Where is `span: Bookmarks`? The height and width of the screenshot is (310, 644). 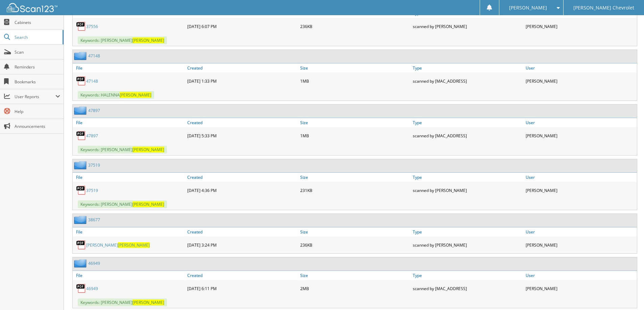
span: Bookmarks is located at coordinates (37, 82).